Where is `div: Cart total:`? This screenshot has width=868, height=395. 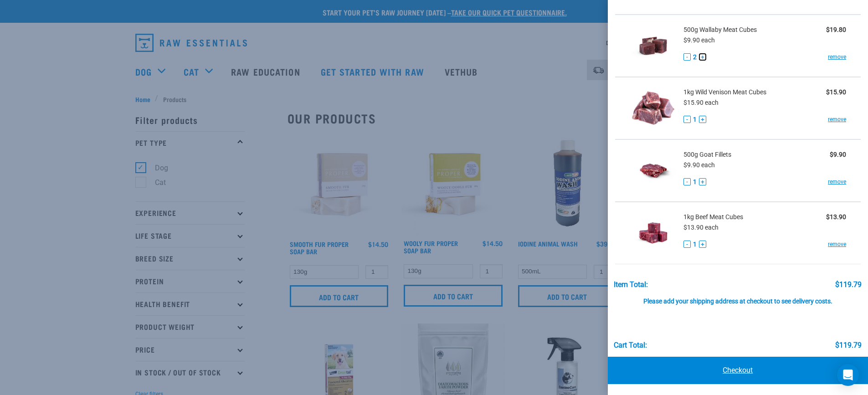
div: Cart total: is located at coordinates (630, 346).